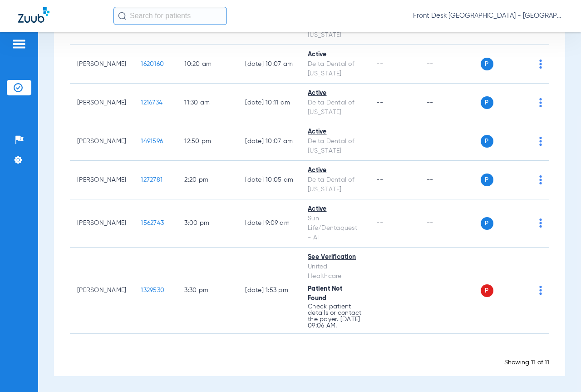  I want to click on td: 11:30 AM, so click(207, 102).